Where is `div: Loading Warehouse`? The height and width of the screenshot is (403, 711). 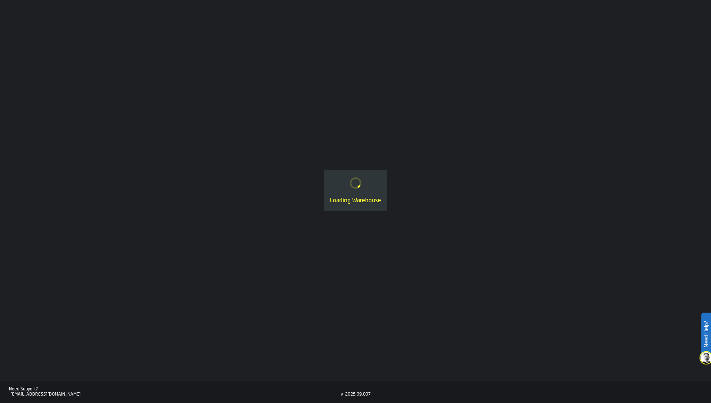 div: Loading Warehouse is located at coordinates (355, 201).